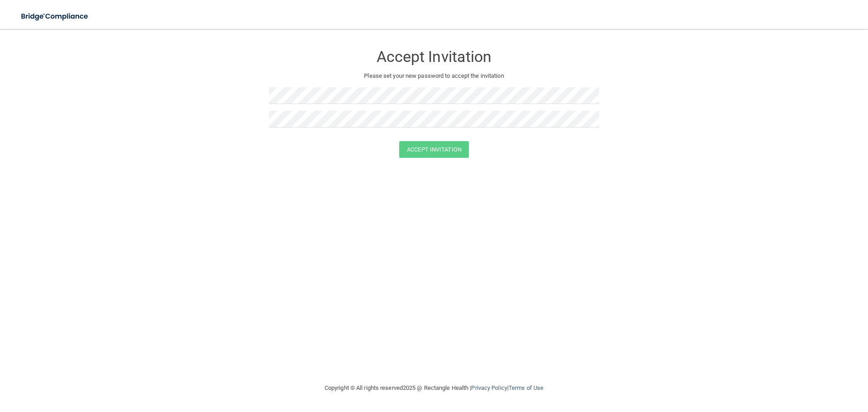 This screenshot has height=412, width=868. What do you see at coordinates (434, 149) in the screenshot?
I see `button: Accept Invitation` at bounding box center [434, 149].